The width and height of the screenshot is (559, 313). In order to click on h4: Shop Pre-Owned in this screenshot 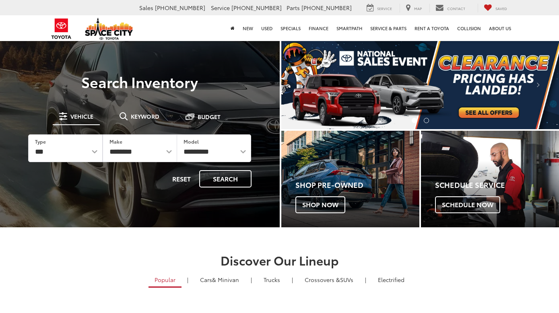, I will do `click(357, 185)`.